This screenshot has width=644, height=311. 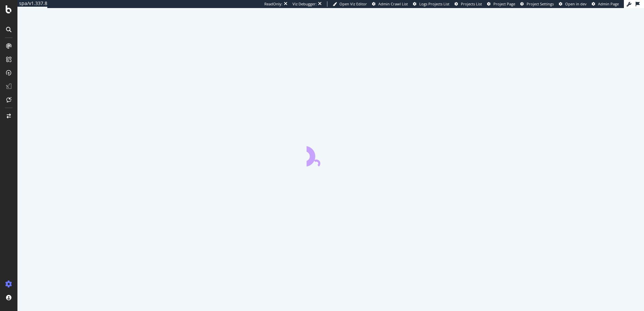 What do you see at coordinates (393, 4) in the screenshot?
I see `span: Admin Crawl List` at bounding box center [393, 4].